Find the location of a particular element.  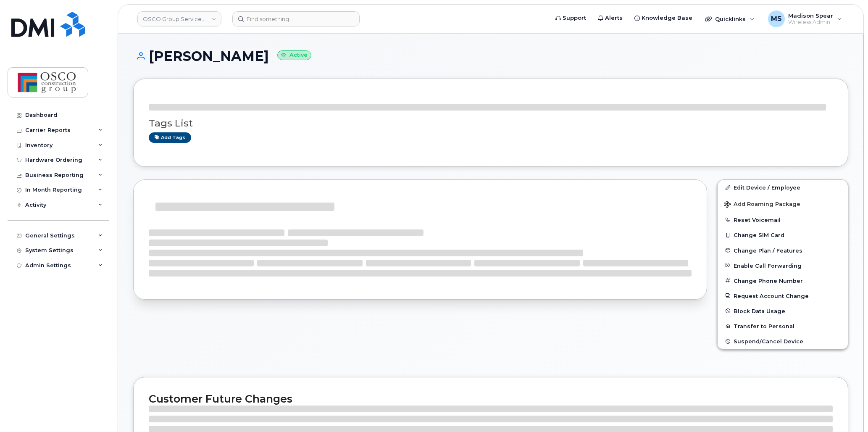

a: Add tags is located at coordinates (170, 138).